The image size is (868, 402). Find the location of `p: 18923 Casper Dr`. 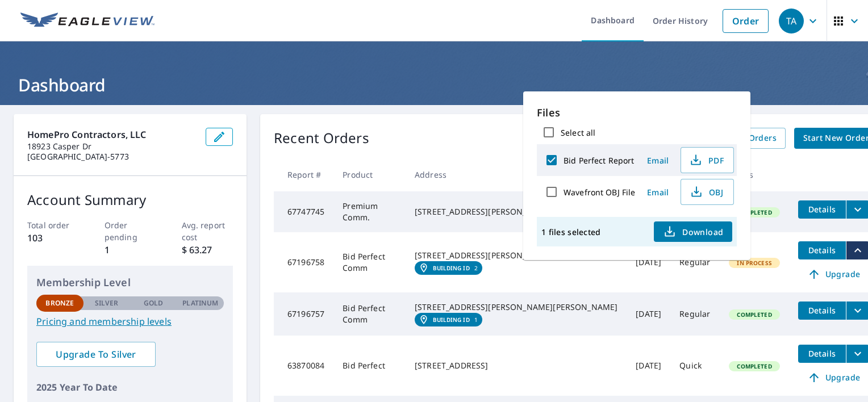

p: 18923 Casper Dr is located at coordinates (112, 147).